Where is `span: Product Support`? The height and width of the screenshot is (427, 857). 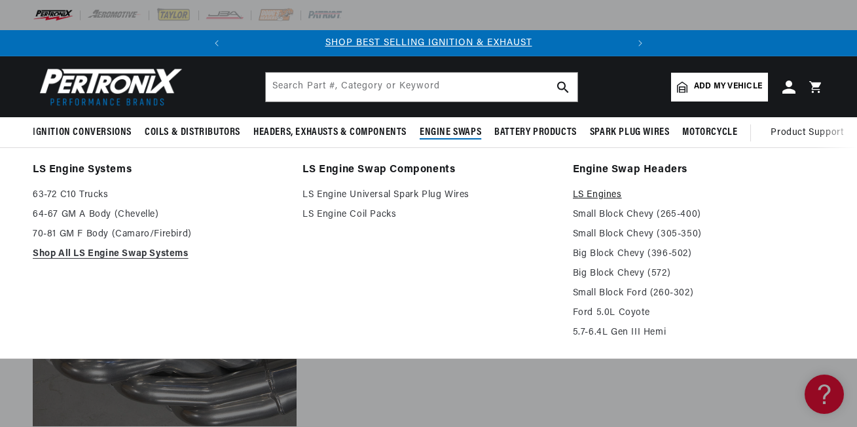 span: Product Support is located at coordinates (807, 133).